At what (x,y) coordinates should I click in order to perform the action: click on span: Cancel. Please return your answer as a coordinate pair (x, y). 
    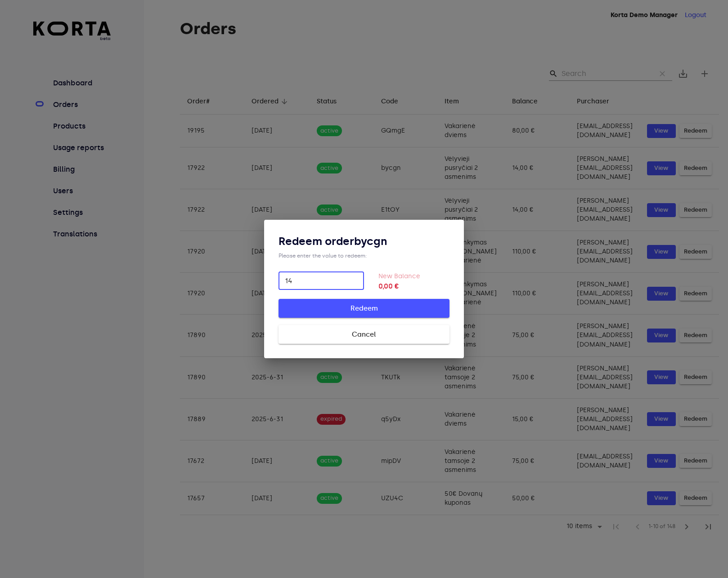
    Looking at the image, I should click on (364, 334).